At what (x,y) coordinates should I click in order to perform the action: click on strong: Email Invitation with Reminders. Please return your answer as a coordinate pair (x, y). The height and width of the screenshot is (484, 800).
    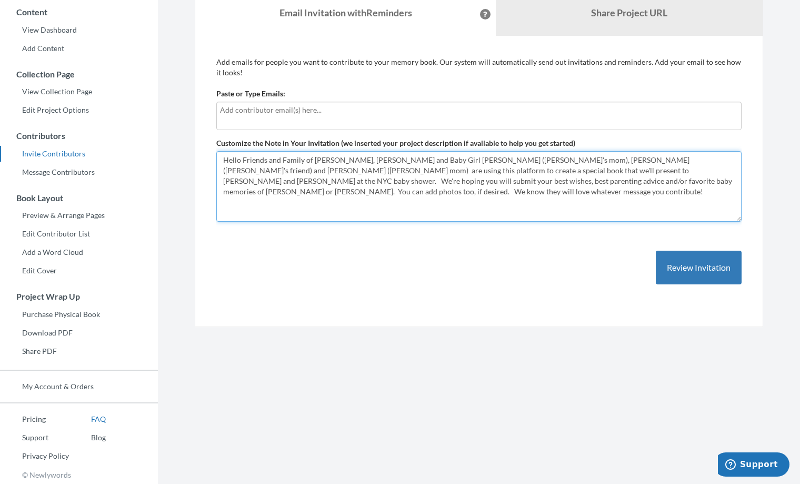
    Looking at the image, I should click on (346, 13).